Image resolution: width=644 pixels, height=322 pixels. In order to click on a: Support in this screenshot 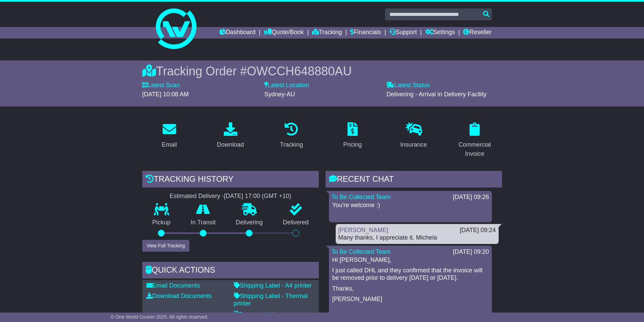, I will do `click(403, 33)`.